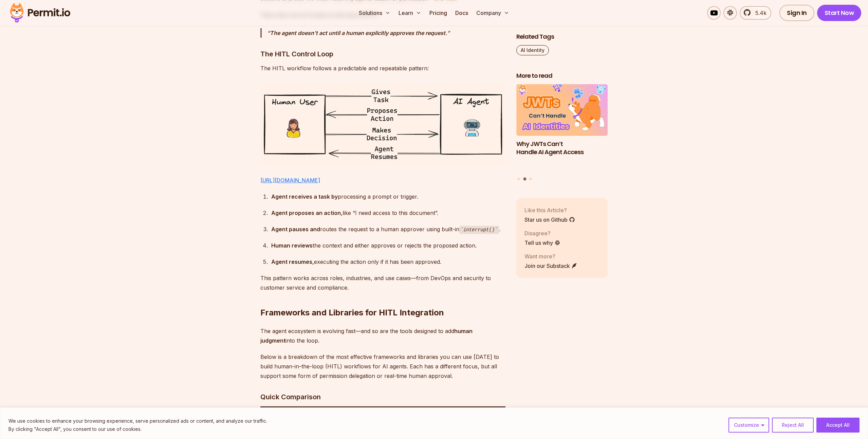  What do you see at coordinates (793, 425) in the screenshot?
I see `button: Reject All` at bounding box center [793, 425].